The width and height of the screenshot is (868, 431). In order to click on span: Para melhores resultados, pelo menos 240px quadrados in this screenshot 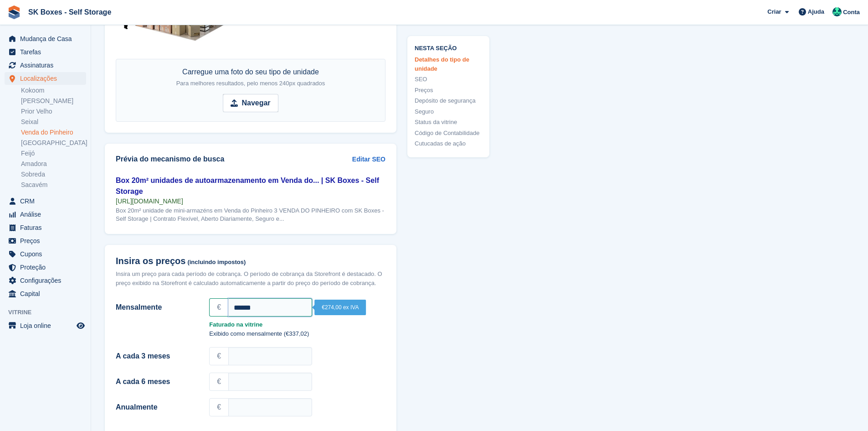, I will do `click(251, 83)`.